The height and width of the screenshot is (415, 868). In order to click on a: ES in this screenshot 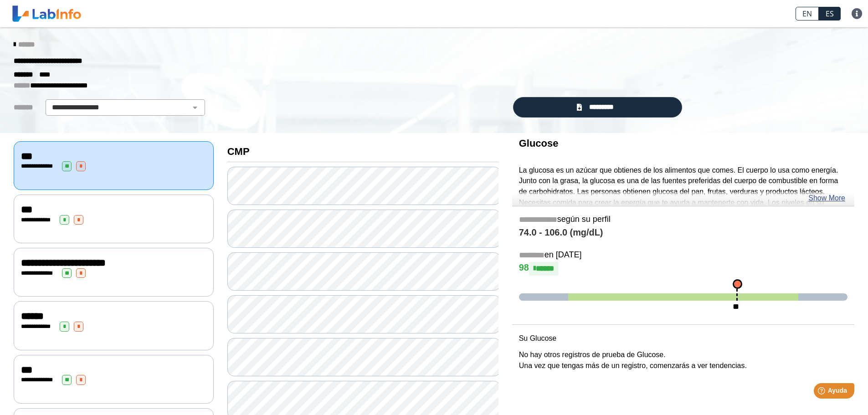, I will do `click(830, 14)`.